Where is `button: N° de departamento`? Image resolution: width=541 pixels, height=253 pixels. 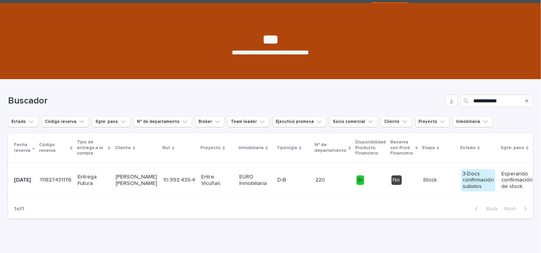 button: N° de departamento is located at coordinates (163, 121).